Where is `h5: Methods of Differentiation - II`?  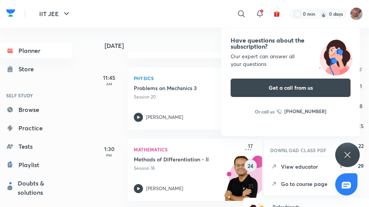
h5: Methods of Differentiation - II is located at coordinates (181, 160).